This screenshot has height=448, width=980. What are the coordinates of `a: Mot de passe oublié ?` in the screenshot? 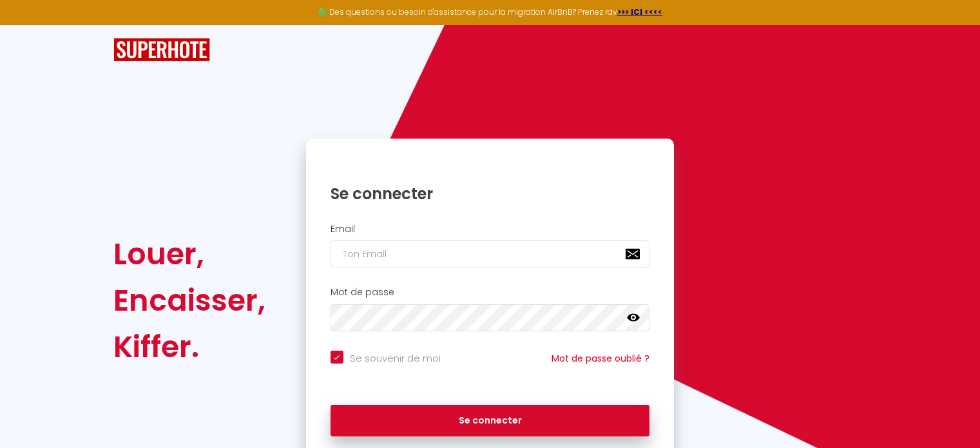 It's located at (600, 359).